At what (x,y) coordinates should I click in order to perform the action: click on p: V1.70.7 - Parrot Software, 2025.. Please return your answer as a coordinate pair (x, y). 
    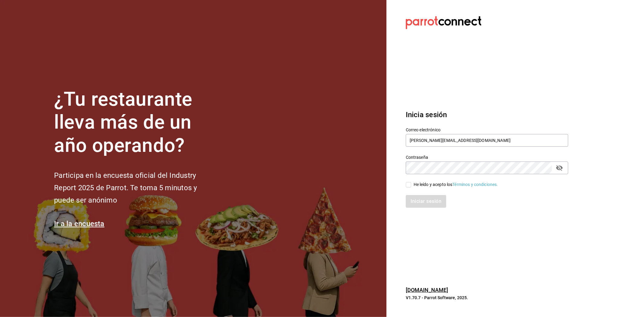
    Looking at the image, I should click on (487, 298).